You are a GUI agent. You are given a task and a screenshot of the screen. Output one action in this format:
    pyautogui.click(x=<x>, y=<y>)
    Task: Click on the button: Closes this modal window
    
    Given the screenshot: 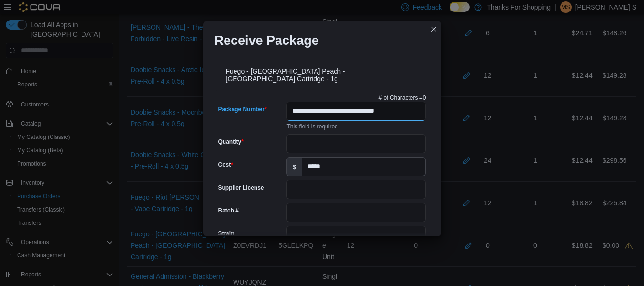 What is the action you would take?
    pyautogui.click(x=434, y=29)
    